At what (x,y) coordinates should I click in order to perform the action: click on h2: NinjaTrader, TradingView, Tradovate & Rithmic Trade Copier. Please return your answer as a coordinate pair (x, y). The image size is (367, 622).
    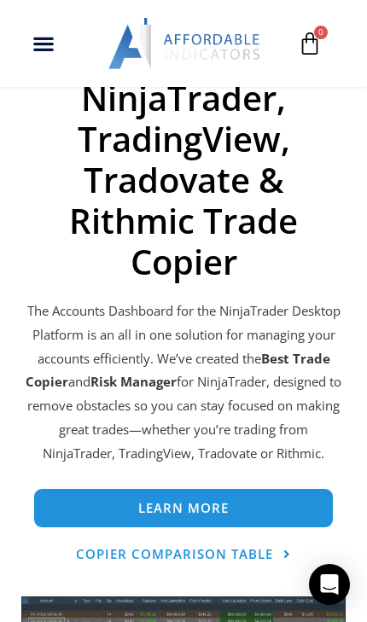
    Looking at the image, I should click on (183, 180).